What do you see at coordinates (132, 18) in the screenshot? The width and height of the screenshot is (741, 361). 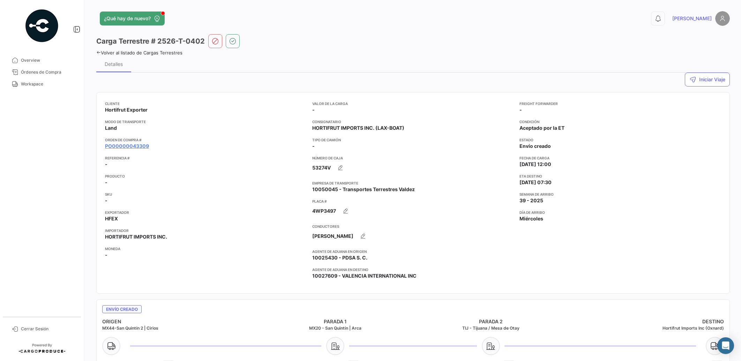 I see `button: ¿Qué hay de nuevo?` at bounding box center [132, 18].